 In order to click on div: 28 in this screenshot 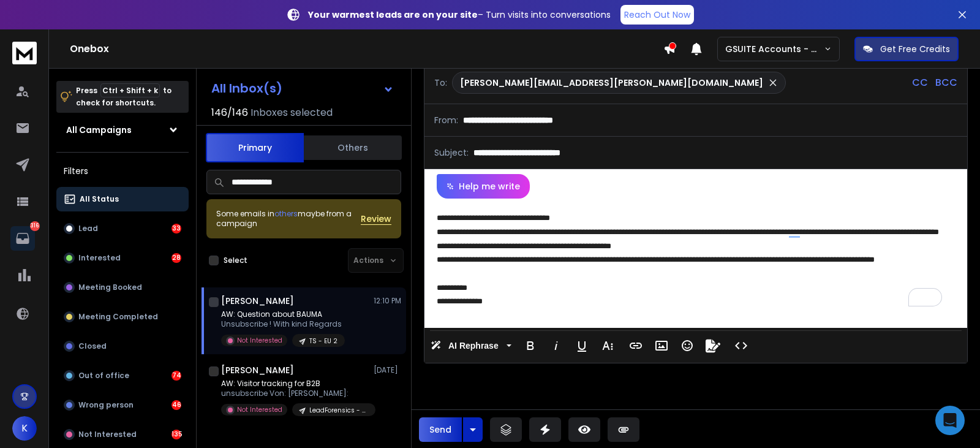, I will do `click(177, 257)`.